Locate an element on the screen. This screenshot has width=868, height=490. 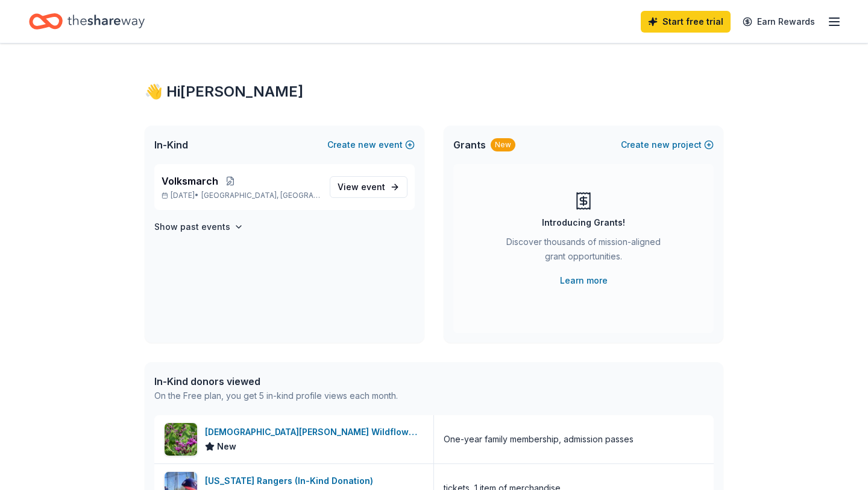
div: On the Free plan, you get 5 in-kind profile views each month. is located at coordinates (276, 396).